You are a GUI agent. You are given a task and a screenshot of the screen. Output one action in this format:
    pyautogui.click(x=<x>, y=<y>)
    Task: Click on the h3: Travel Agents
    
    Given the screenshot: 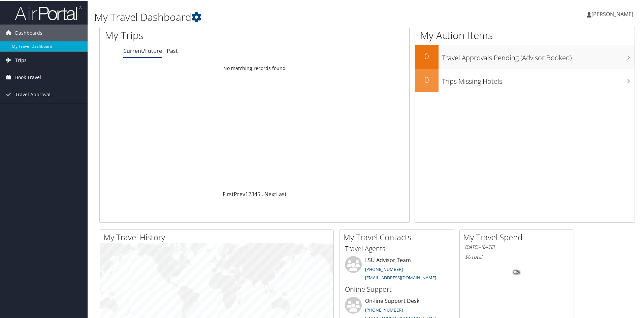 What is the action you would take?
    pyautogui.click(x=397, y=248)
    